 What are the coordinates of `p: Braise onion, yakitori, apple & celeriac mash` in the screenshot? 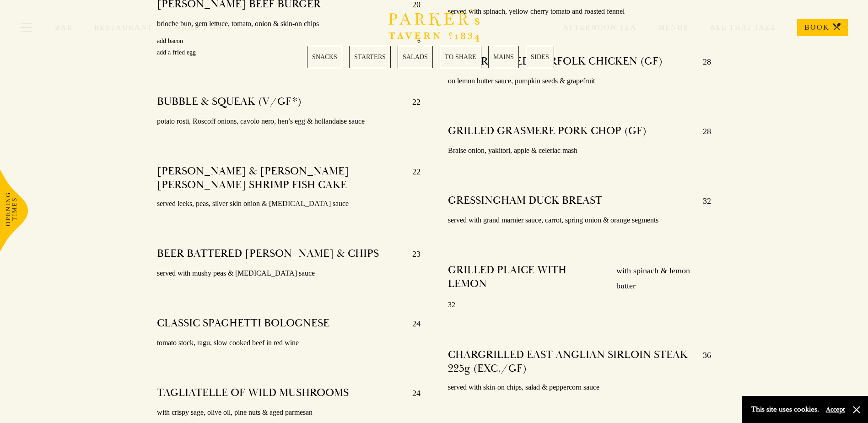 It's located at (579, 151).